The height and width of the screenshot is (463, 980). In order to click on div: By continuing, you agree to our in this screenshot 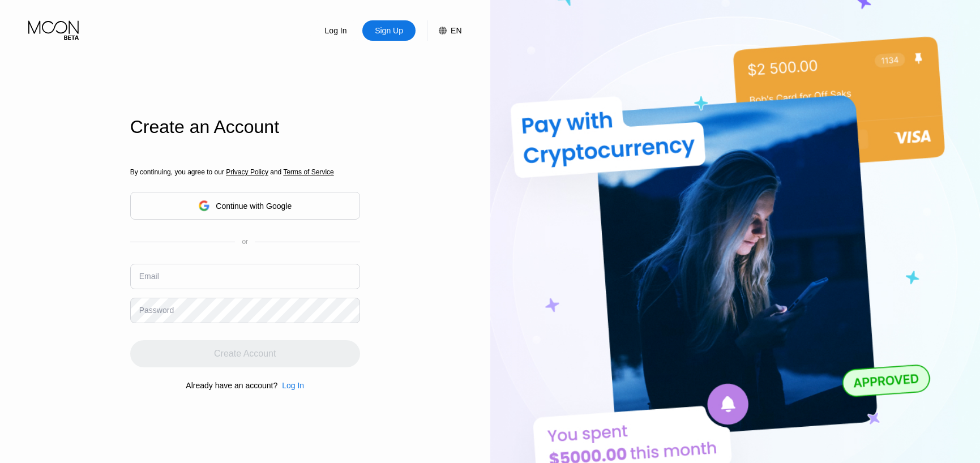, I will do `click(245, 172)`.